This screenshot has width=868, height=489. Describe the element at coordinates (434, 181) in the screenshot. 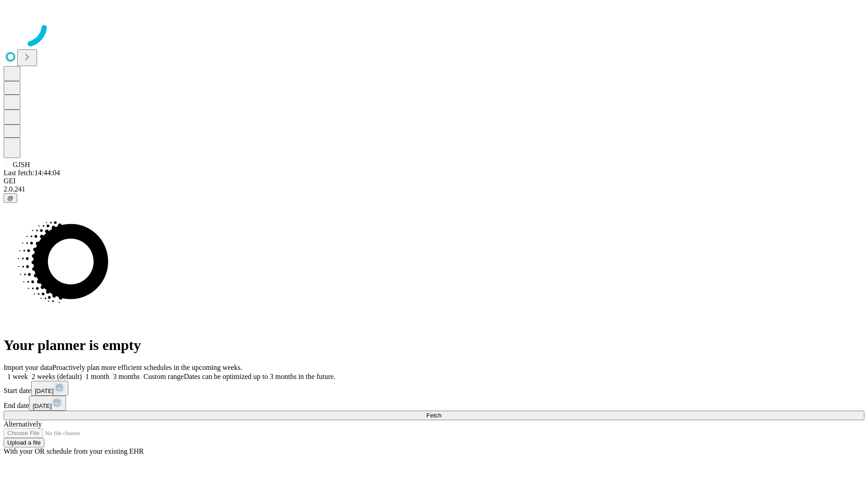

I see `div: GEI` at that location.